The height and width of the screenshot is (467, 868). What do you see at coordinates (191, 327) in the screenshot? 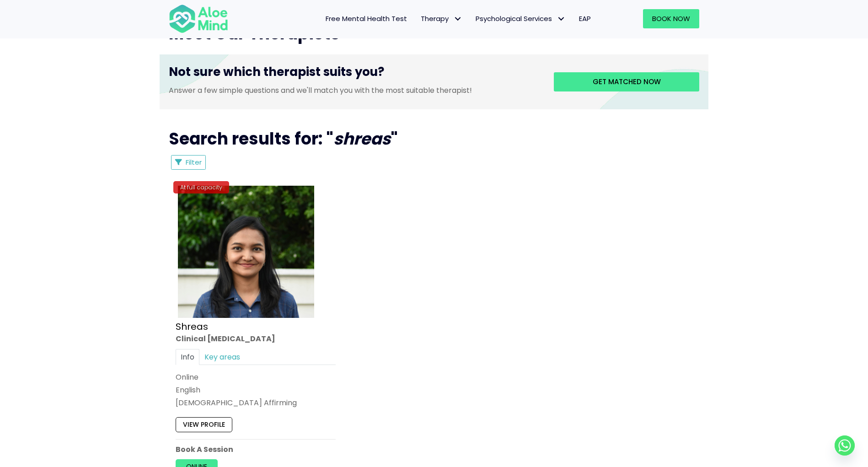
I see `a: Shreas` at bounding box center [191, 327].